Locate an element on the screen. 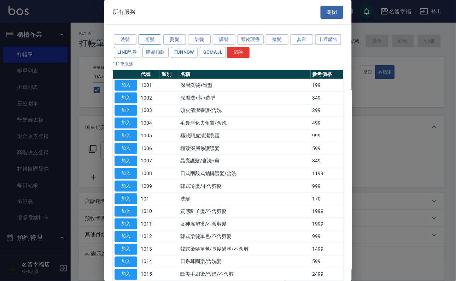 The image size is (456, 281). td: 日式兩段式結構護髮/含洗 is located at coordinates (245, 174).